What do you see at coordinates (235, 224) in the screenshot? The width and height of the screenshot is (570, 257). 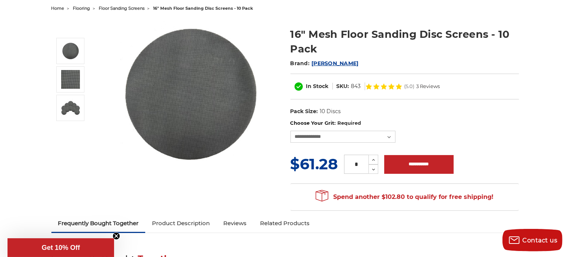 I see `a: Reviews` at bounding box center [235, 224].